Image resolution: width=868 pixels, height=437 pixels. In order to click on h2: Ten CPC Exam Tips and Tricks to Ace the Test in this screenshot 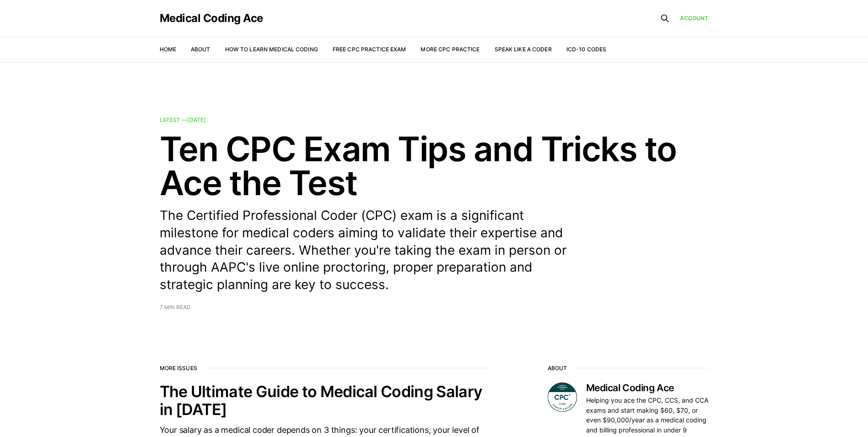, I will do `click(434, 166)`.